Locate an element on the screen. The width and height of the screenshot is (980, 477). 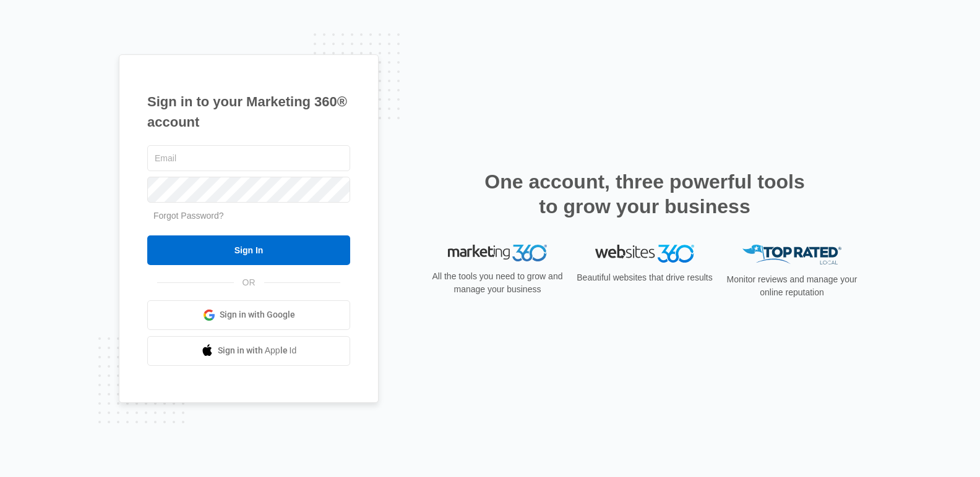
span: Sign in with Apple Id is located at coordinates (258, 350).